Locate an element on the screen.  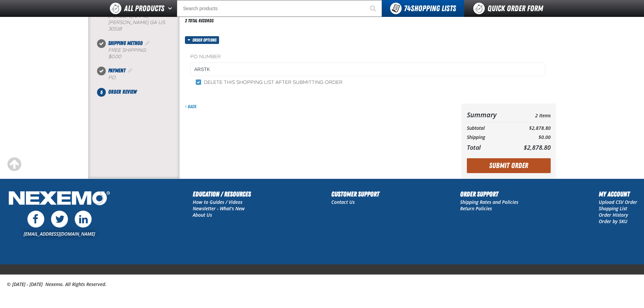
strong: 74 is located at coordinates (407, 9).